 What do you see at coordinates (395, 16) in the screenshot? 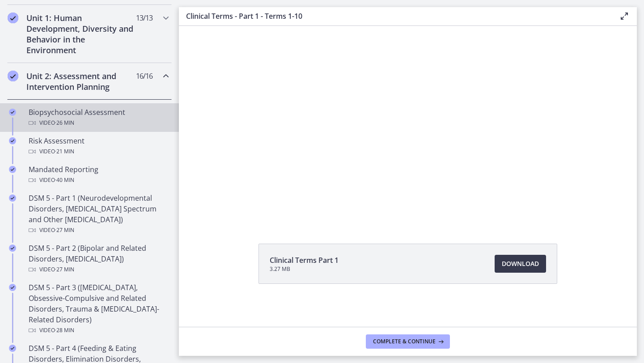
I see `h3: Clinical Terms - Part 1 - Terms 1-10` at bounding box center [395, 16].